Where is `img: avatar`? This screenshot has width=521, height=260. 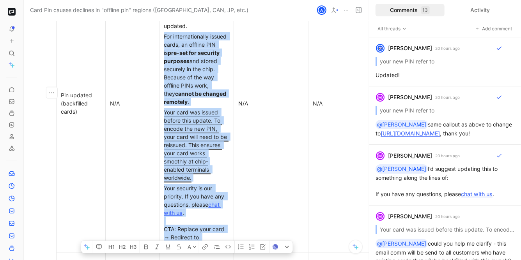 img: avatar is located at coordinates (380, 48).